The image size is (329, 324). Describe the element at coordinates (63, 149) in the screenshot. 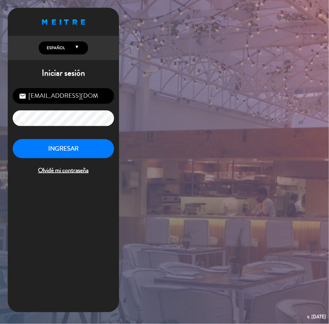

I see `button: INGRESAR` at that location.